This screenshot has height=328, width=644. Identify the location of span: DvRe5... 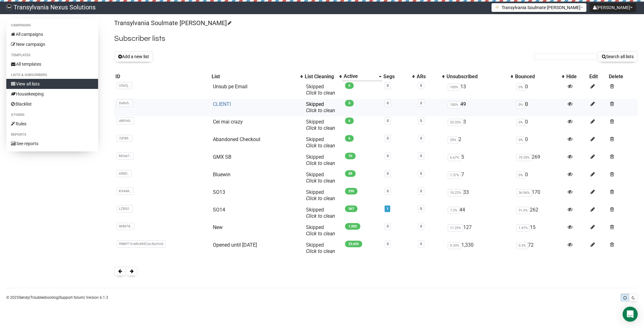
(125, 103).